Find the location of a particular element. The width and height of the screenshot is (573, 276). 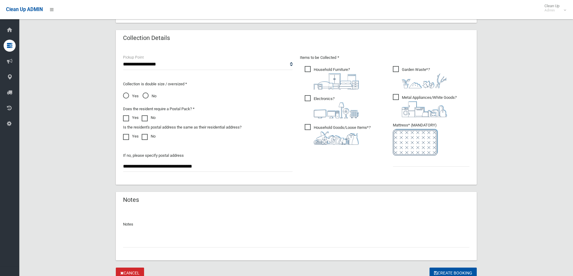

p: Notes is located at coordinates (296, 225).